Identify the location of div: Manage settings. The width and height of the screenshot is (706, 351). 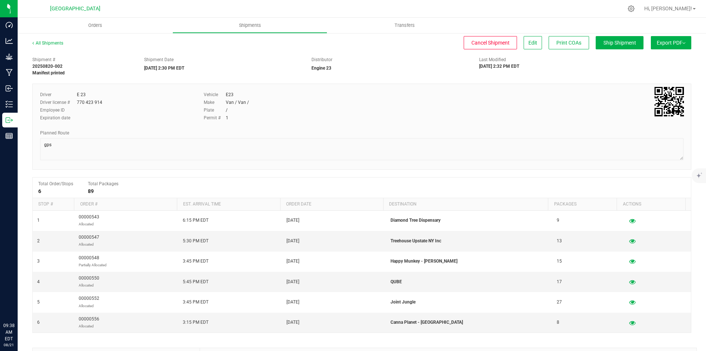
(631, 8).